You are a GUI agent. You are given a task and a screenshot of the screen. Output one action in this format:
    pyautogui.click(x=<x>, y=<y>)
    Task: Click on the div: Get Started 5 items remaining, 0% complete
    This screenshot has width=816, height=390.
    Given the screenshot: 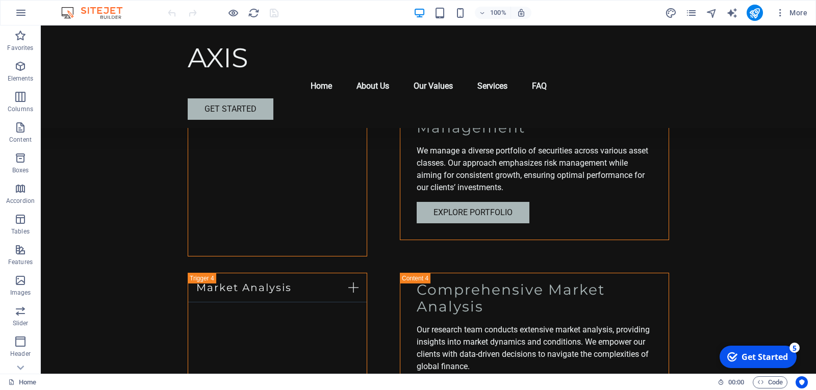 What is the action you would take?
    pyautogui.click(x=42, y=15)
    